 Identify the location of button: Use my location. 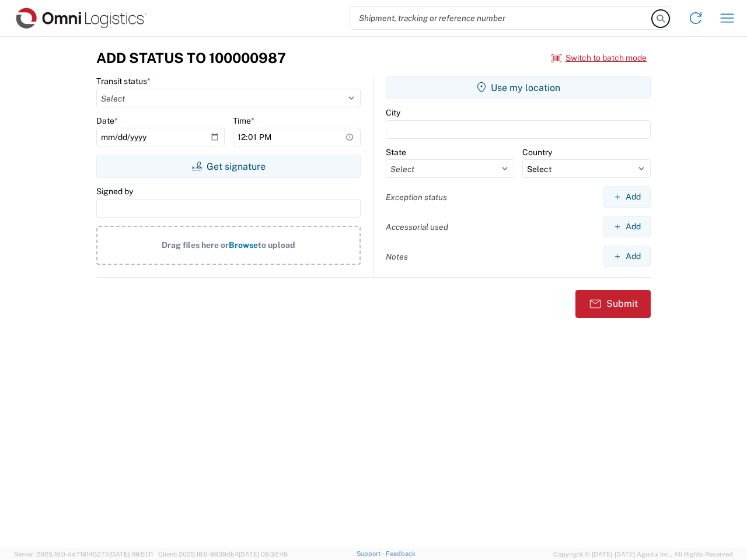
(518, 88).